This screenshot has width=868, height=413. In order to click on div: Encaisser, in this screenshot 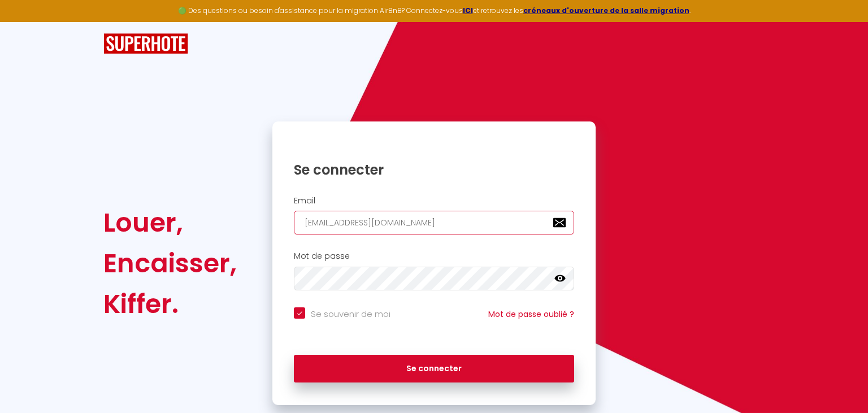, I will do `click(170, 263)`.